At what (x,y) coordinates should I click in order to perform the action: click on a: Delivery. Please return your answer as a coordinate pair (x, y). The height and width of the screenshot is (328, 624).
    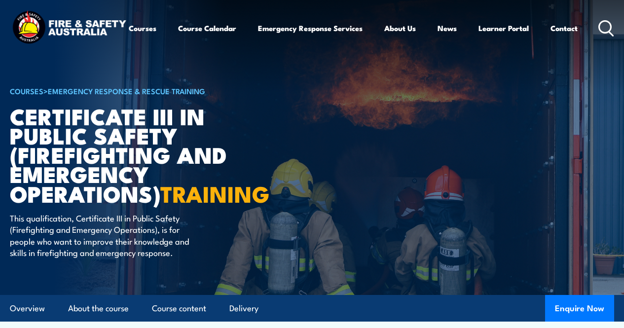
    Looking at the image, I should click on (244, 308).